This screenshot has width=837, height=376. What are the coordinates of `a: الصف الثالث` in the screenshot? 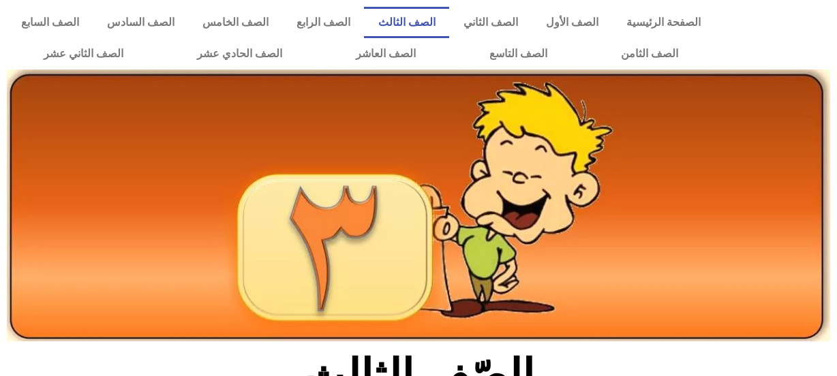 It's located at (406, 23).